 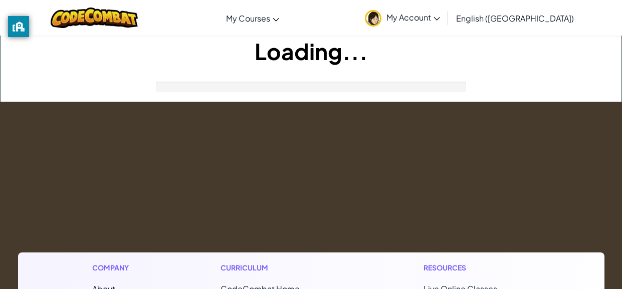 I want to click on h1: Company, so click(x=115, y=268).